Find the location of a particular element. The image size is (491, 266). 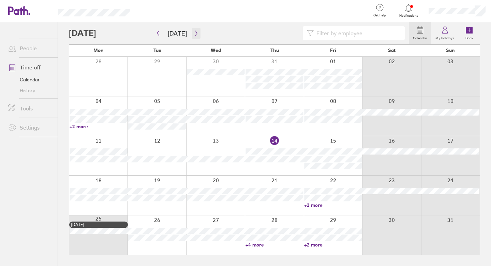

a: +4 more is located at coordinates (275, 244).